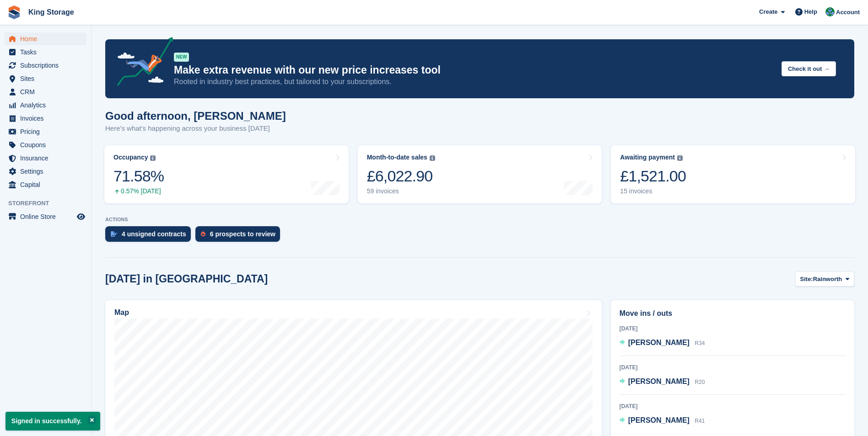 Image resolution: width=868 pixels, height=436 pixels. What do you see at coordinates (400, 176) in the screenshot?
I see `div: £6,022.90` at bounding box center [400, 176].